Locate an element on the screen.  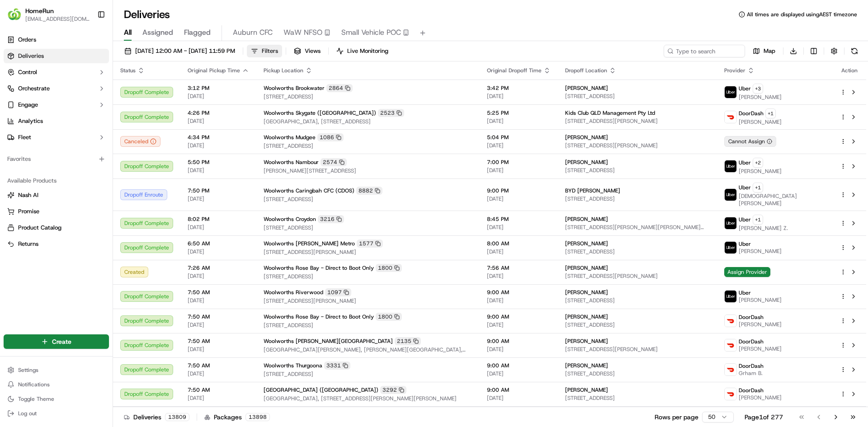
span: 6:50 AM is located at coordinates (219, 243).